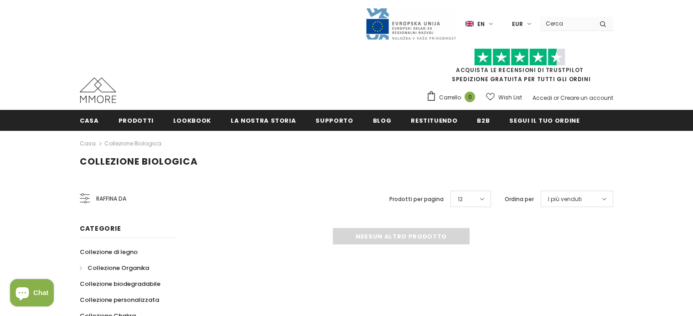  Describe the element at coordinates (120, 283) in the screenshot. I see `span: Collezione biodegradabile` at that location.